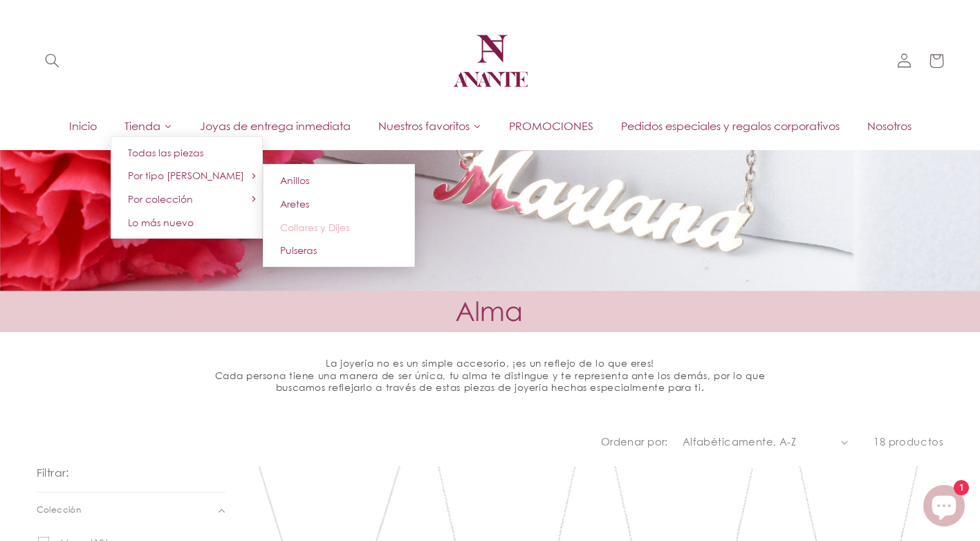 The height and width of the screenshot is (541, 980). Describe the element at coordinates (160, 198) in the screenshot. I see `span: Por colección` at that location.